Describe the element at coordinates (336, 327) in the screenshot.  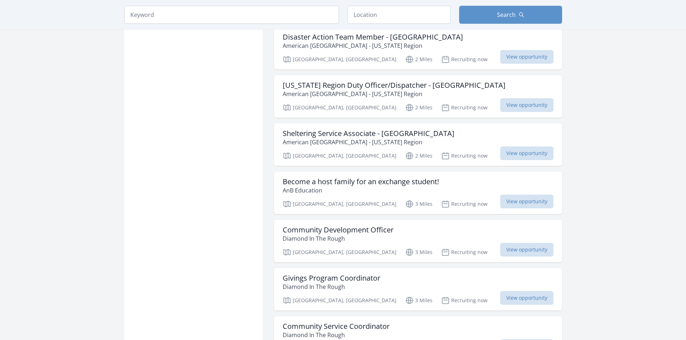
I see `h3: Community Service Coordinator` at that location.